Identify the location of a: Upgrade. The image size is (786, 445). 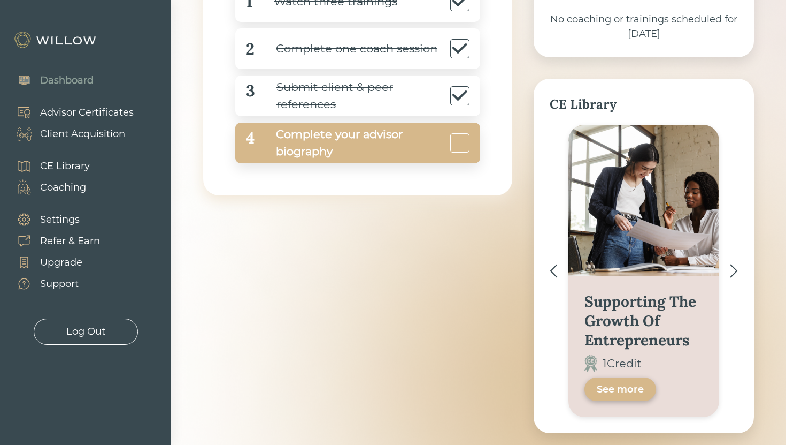
(52, 262).